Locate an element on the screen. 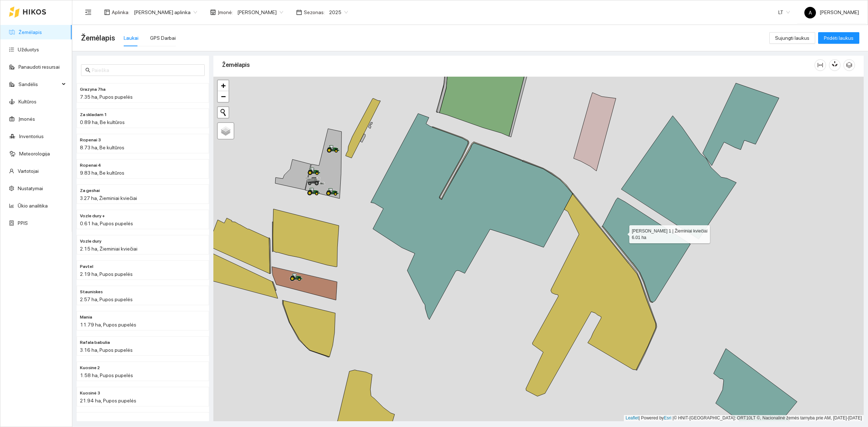 This screenshot has width=868, height=427. span: 2.19 ha, Pupos pupelės is located at coordinates (106, 274).